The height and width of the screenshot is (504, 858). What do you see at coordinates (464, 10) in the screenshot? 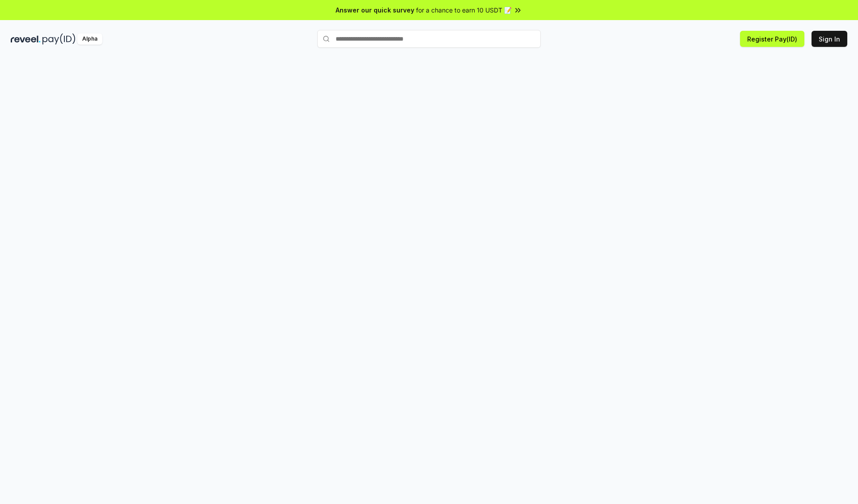
I see `span: for a chance to earn 10 USDT 📝` at bounding box center [464, 10].